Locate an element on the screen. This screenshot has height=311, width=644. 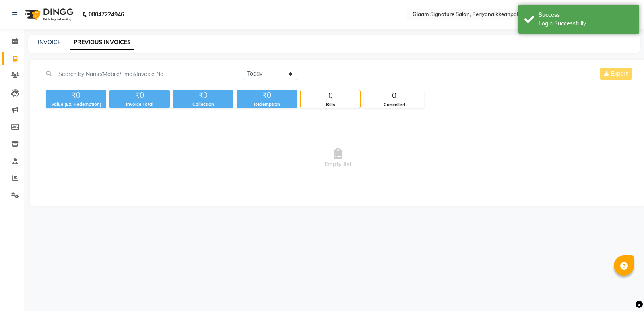
img: logo is located at coordinates (48, 15).